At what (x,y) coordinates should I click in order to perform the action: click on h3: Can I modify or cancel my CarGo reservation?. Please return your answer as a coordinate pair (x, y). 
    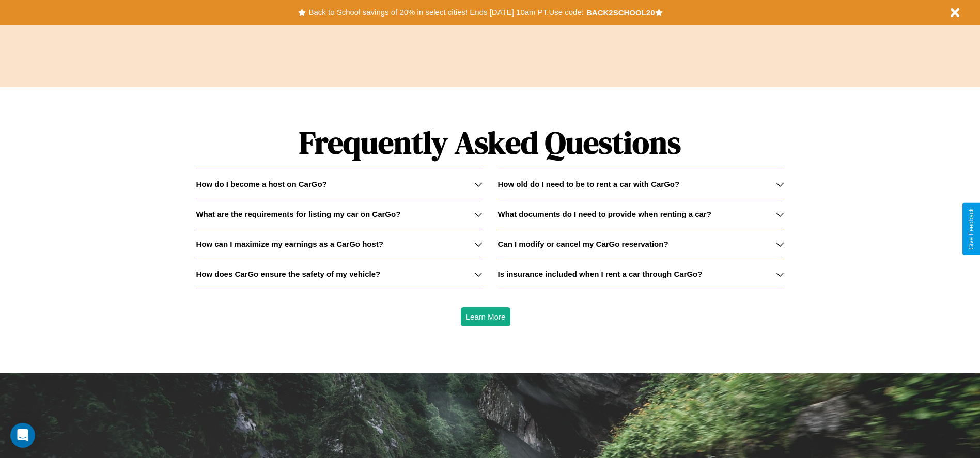
    Looking at the image, I should click on (583, 244).